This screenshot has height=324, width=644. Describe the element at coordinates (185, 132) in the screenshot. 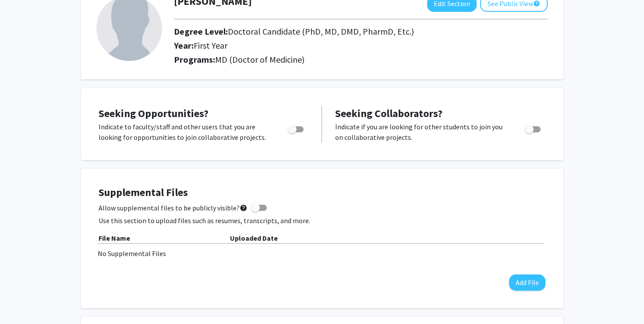

I see `p: Indicate to faculty/staff and other users that you are looking for opportunities to join collabor...` at that location.